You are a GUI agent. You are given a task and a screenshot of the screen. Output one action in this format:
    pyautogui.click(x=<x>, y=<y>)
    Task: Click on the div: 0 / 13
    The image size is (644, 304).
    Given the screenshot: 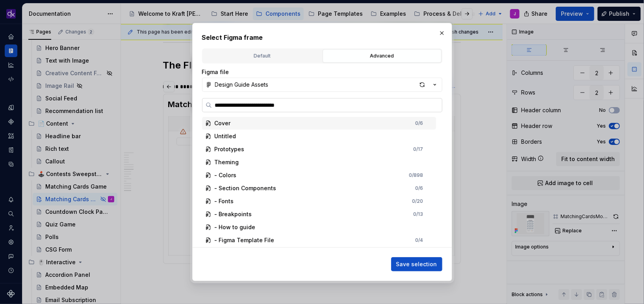 What is the action you would take?
    pyautogui.click(x=418, y=214)
    